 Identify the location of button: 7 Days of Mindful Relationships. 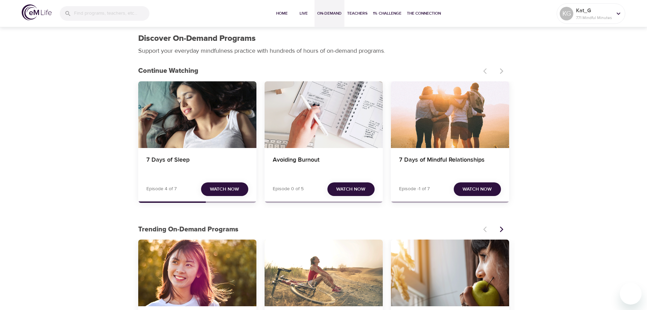
(450, 115).